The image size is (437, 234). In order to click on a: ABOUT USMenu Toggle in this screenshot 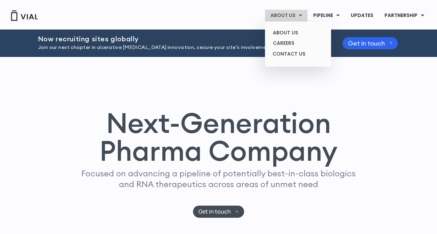, I will do `click(286, 16)`.